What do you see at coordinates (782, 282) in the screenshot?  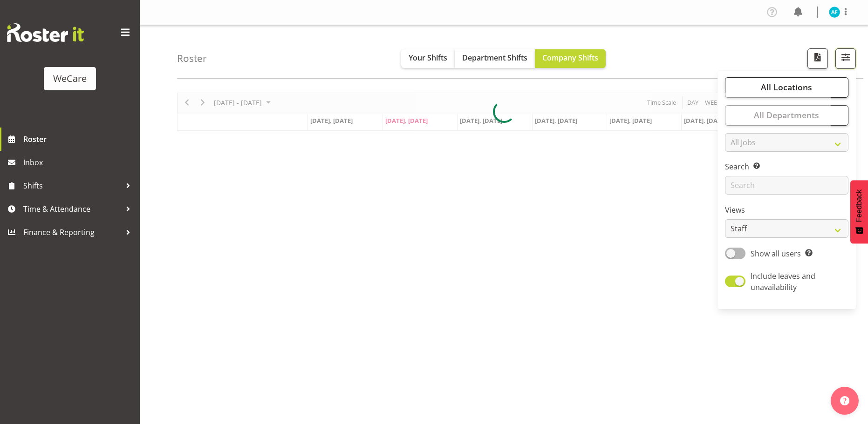 I see `span: Include leaves and unavailability` at bounding box center [782, 282].